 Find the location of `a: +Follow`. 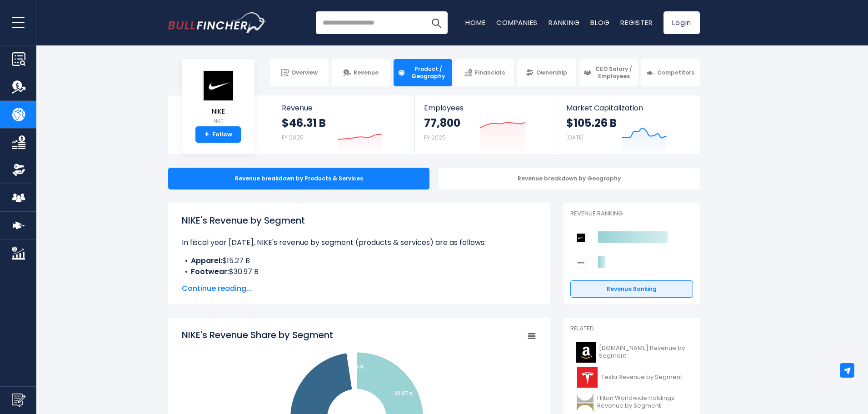

a: +Follow is located at coordinates (218, 135).